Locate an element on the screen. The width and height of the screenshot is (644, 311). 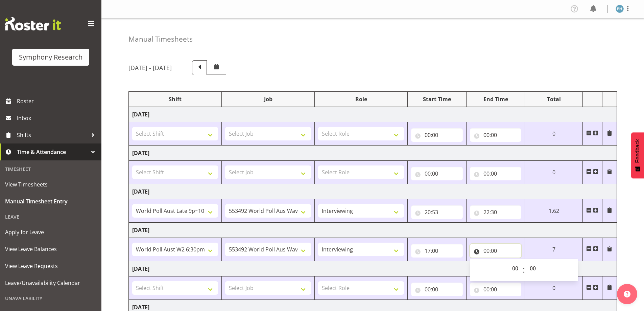
td: 7 is located at coordinates (554, 249).